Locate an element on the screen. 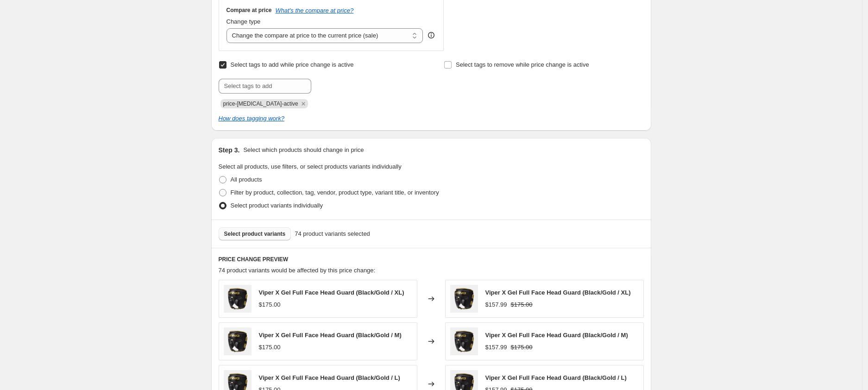 The width and height of the screenshot is (868, 390). span: Select tags to add while price change is active is located at coordinates (292, 64).